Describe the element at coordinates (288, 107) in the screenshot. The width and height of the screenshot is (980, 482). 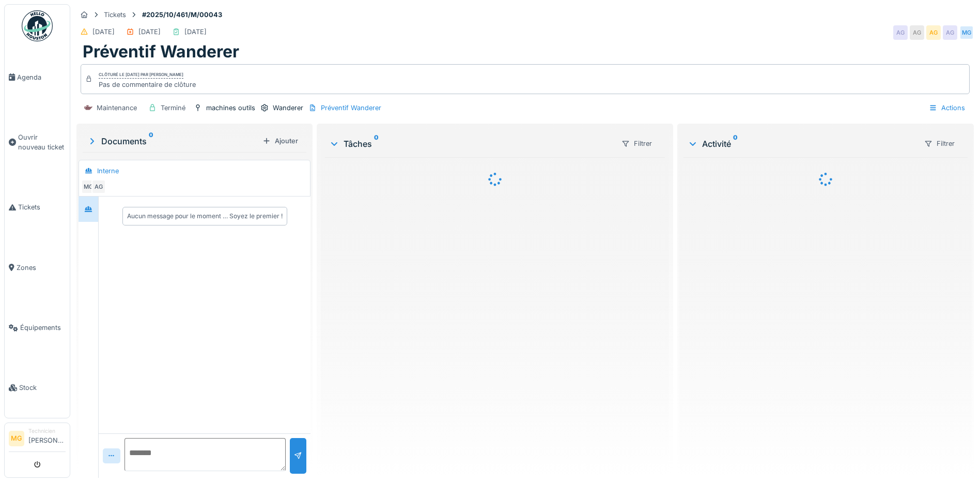
I see `div: Wanderer` at that location.